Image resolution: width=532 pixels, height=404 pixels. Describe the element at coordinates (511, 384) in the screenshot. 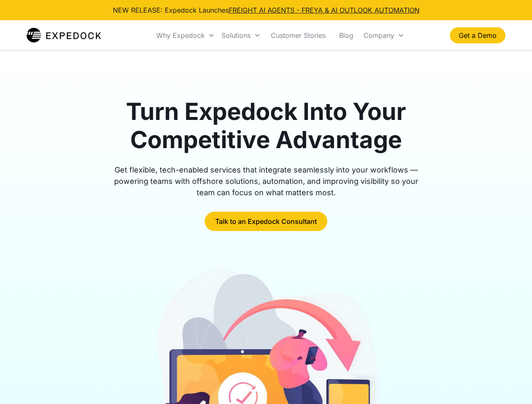

I see `div: Chat Widget` at that location.